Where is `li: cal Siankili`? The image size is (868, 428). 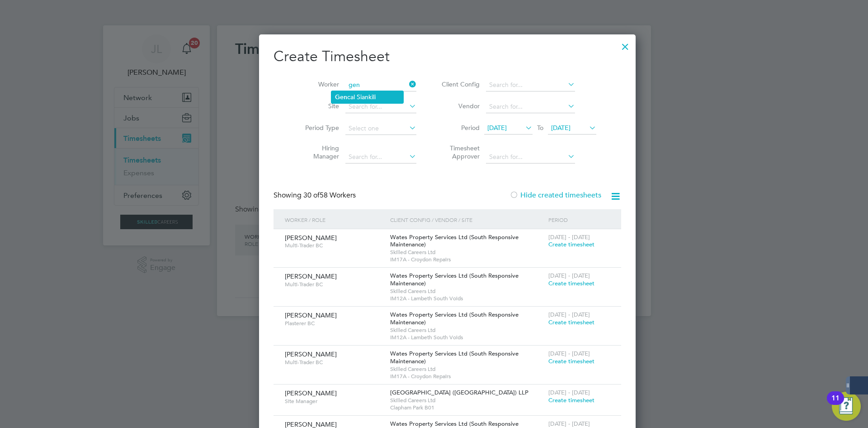
li: cal Siankili is located at coordinates (367, 97).